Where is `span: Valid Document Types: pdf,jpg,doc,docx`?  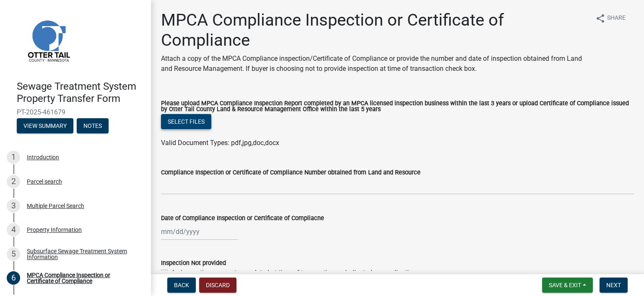
span: Valid Document Types: pdf,jpg,doc,docx is located at coordinates (220, 143).